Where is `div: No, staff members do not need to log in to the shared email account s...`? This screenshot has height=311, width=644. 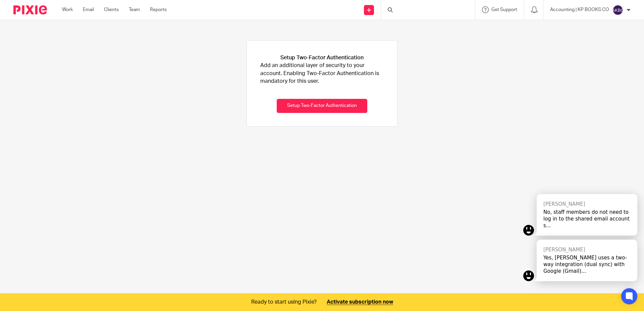
div: No, staff members do not need to log in to the shared email account s... is located at coordinates (587, 218).